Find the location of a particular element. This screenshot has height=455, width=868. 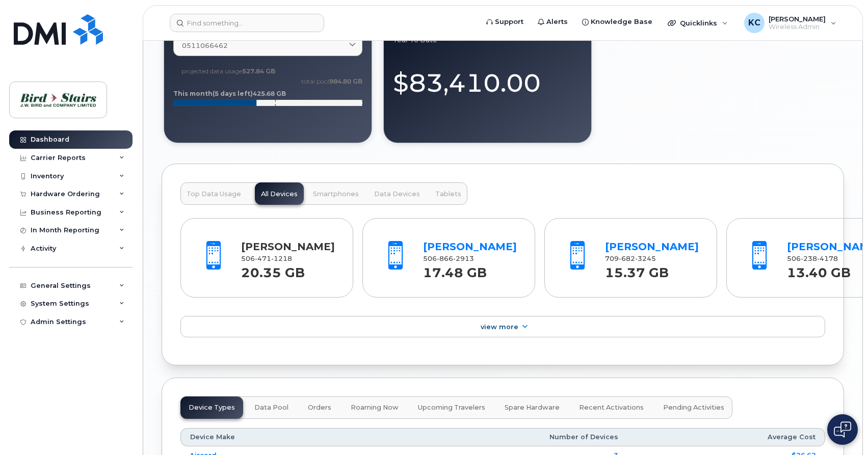

a: 0511066462 is located at coordinates (268, 45).